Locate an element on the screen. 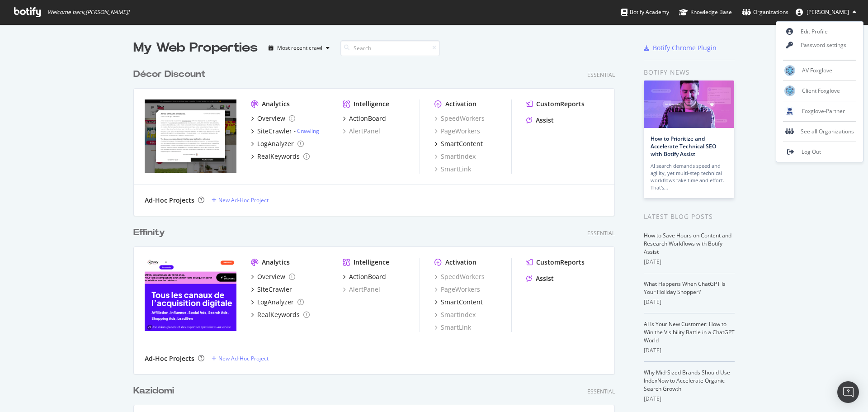 The image size is (868, 412). a: Log Out is located at coordinates (820, 152).